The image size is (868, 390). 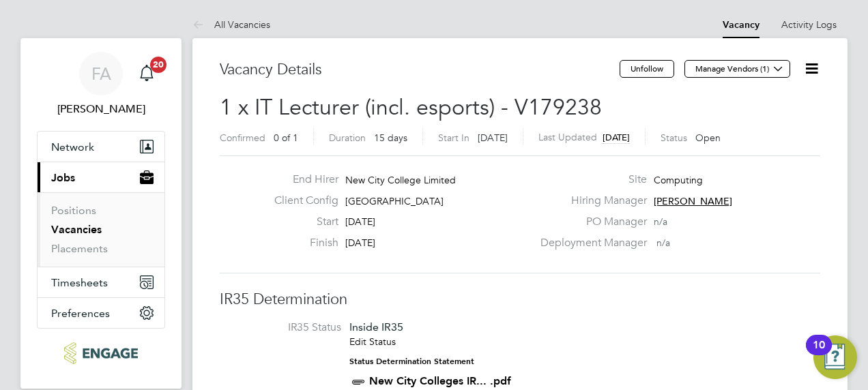 What do you see at coordinates (454, 138) in the screenshot?
I see `label: Start In` at bounding box center [454, 138].